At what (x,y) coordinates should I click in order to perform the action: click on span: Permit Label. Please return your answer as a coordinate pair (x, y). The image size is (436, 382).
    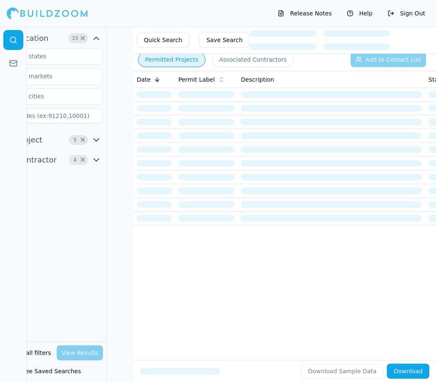
    Looking at the image, I should click on (196, 80).